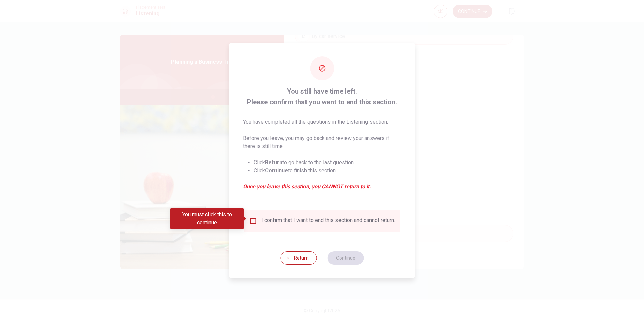 This screenshot has width=644, height=321. I want to click on li: Click to go back to the last question, so click(327, 162).